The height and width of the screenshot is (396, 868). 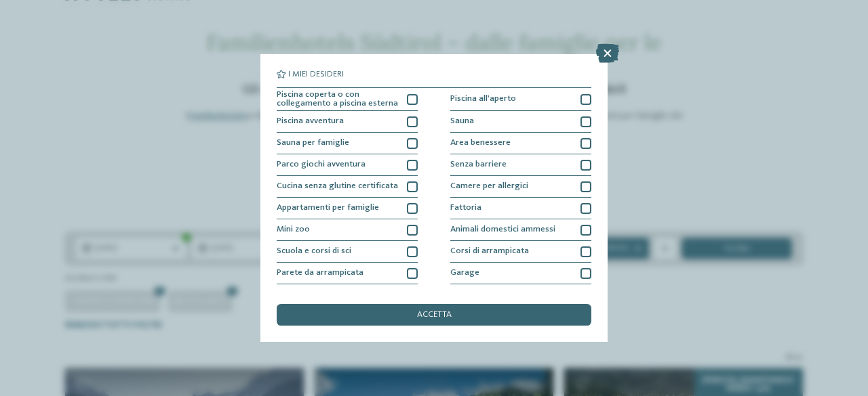 What do you see at coordinates (465, 273) in the screenshot?
I see `span: Garage` at bounding box center [465, 273].